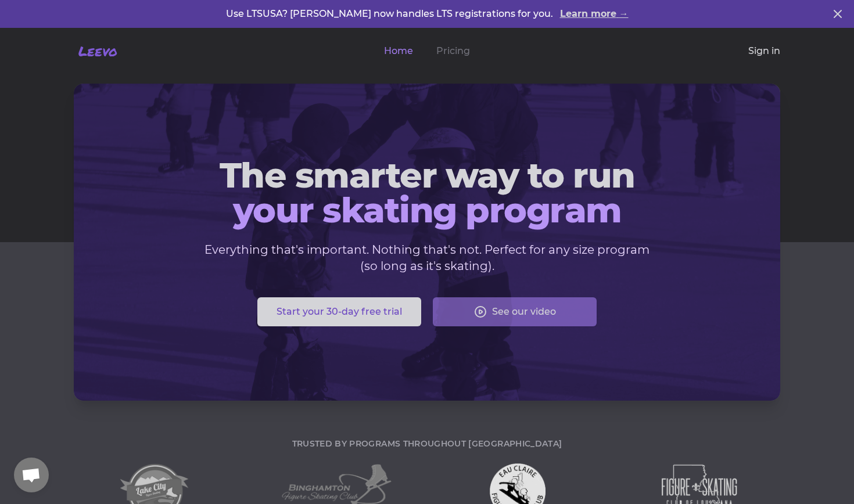 The width and height of the screenshot is (854, 504). What do you see at coordinates (594, 14) in the screenshot?
I see `a: Learn more` at bounding box center [594, 14].